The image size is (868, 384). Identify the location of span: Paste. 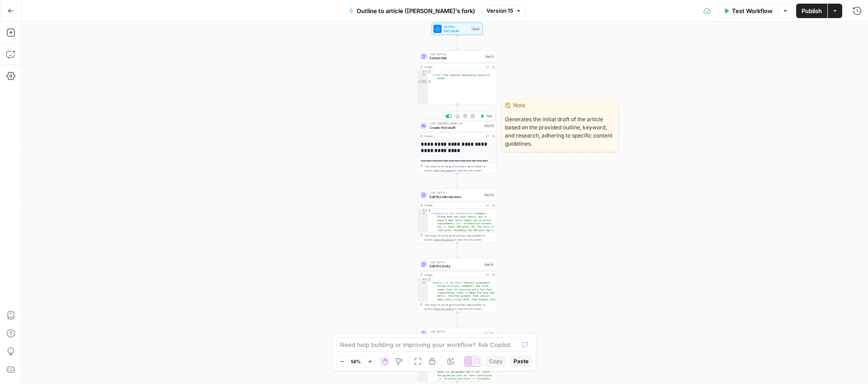
(521, 361).